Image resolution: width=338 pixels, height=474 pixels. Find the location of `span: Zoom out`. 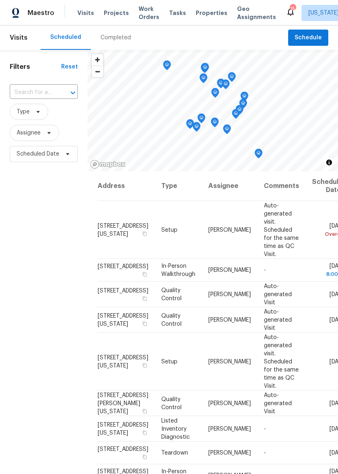

span: Zoom out is located at coordinates (97, 72).